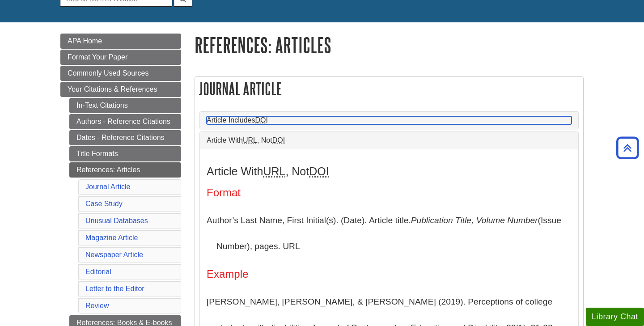  What do you see at coordinates (615, 317) in the screenshot?
I see `button: Library Chat` at bounding box center [615, 317].